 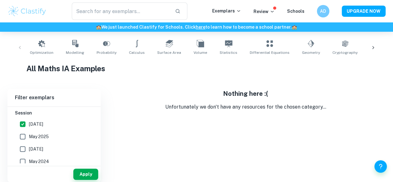 I want to click on button: AD, so click(x=323, y=11).